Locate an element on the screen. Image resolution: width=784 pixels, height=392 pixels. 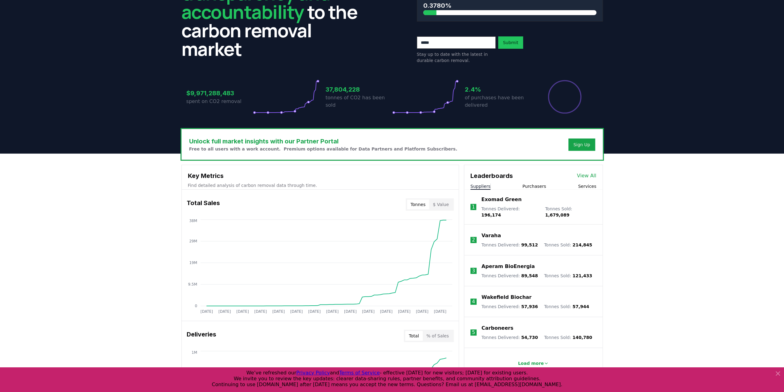
p: 3 is located at coordinates (473, 270).